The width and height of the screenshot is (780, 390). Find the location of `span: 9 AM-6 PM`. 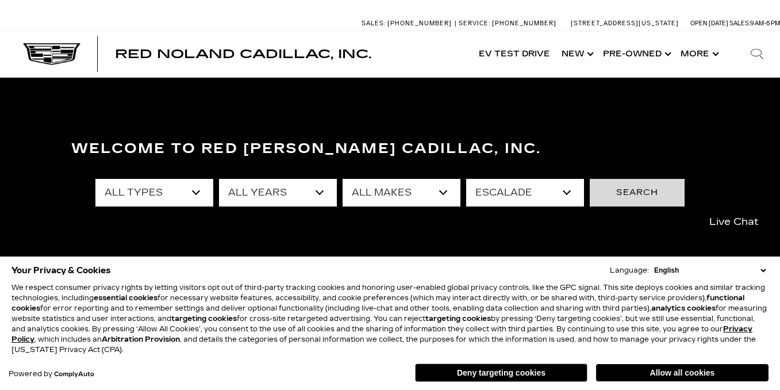

span: 9 AM-6 PM is located at coordinates (765, 23).